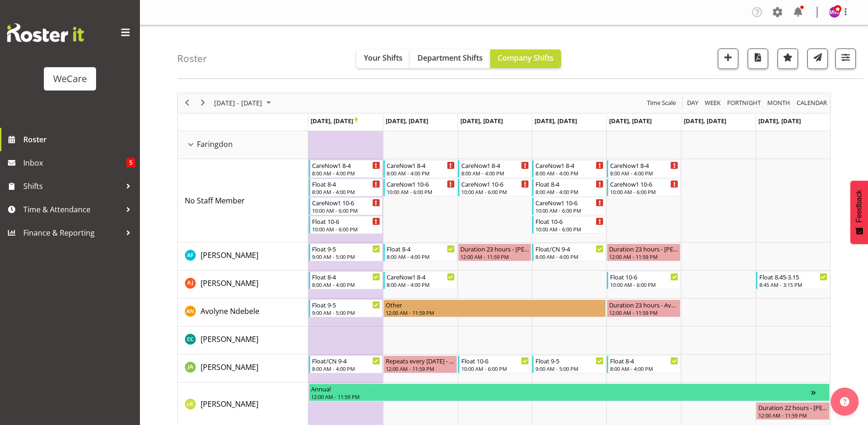  What do you see at coordinates (243, 201) in the screenshot?
I see `td: No Staff Member resource` at bounding box center [243, 201].